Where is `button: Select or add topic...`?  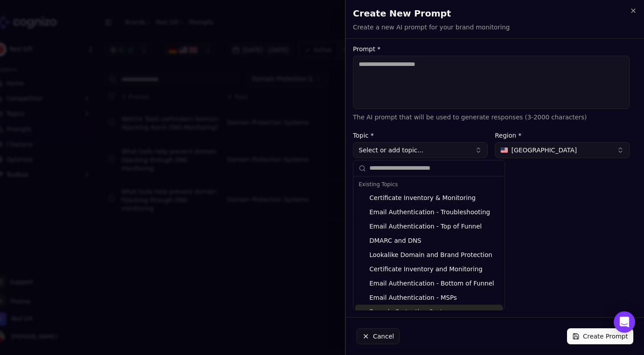 button: Select or add topic... is located at coordinates (420, 150).